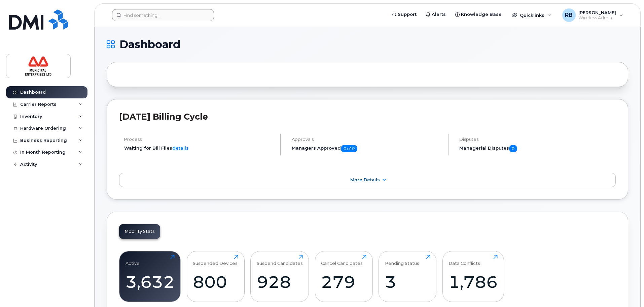 This screenshot has height=307, width=644. Describe the element at coordinates (199, 148) in the screenshot. I see `li: Waiting for Bill Files` at that location.